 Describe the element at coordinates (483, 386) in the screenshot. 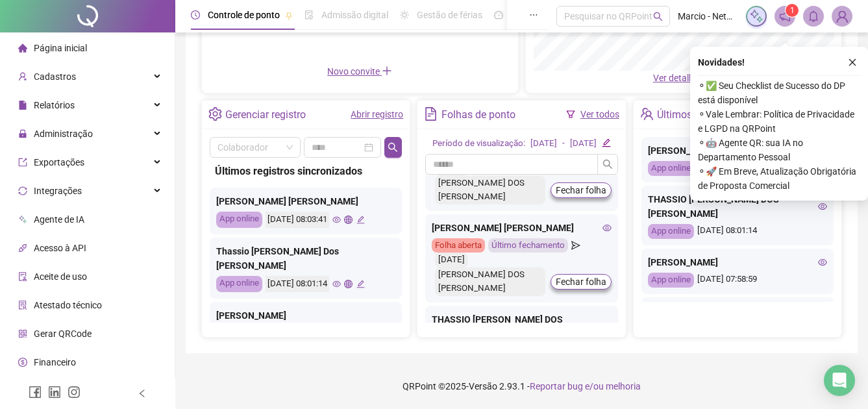

I see `span: Versão` at that location.